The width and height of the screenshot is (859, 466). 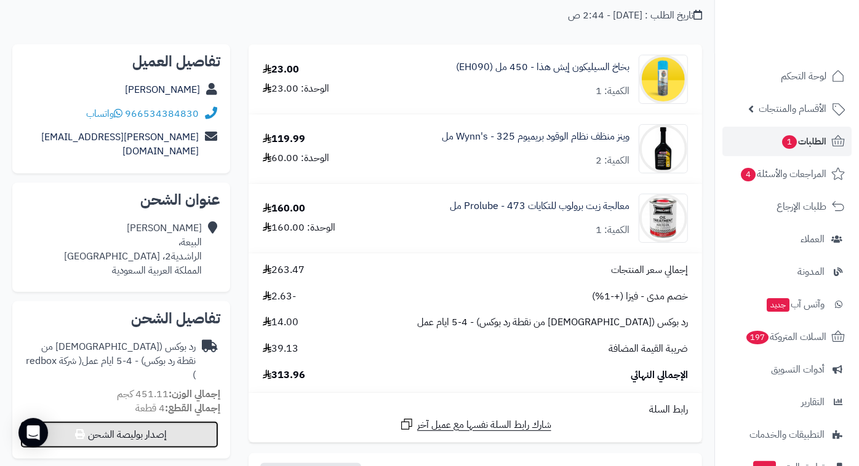 I want to click on strong: إجمالي الوزن:, so click(x=194, y=394).